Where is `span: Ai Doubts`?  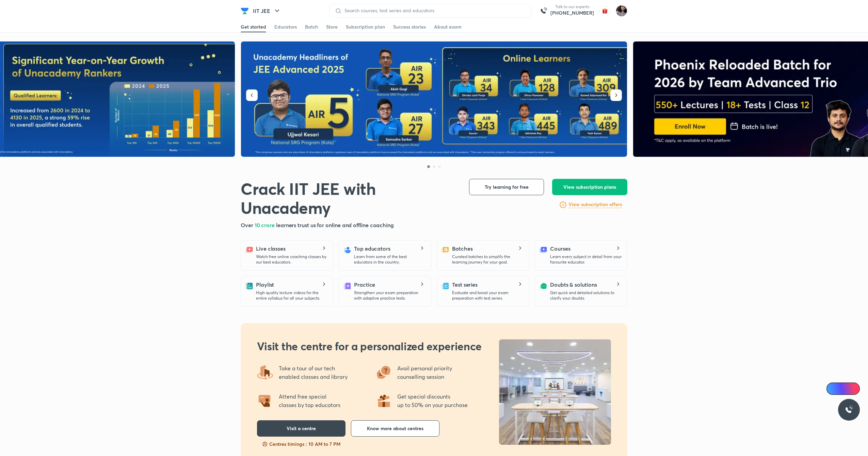 span: Ai Doubts is located at coordinates (847, 389).